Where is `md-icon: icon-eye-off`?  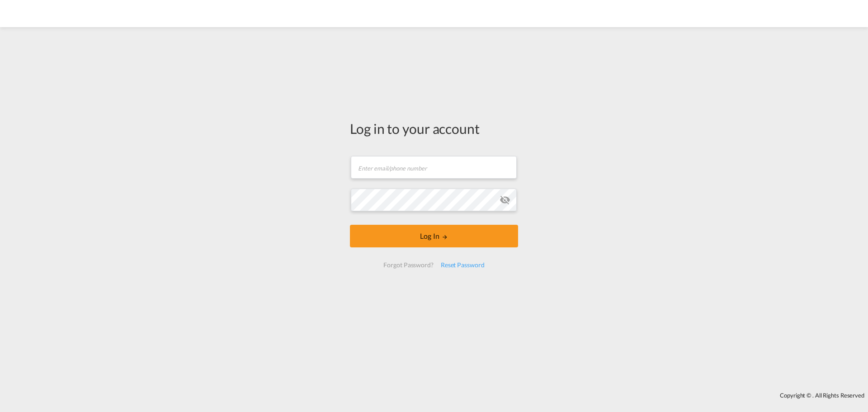
md-icon: icon-eye-off is located at coordinates (505, 200).